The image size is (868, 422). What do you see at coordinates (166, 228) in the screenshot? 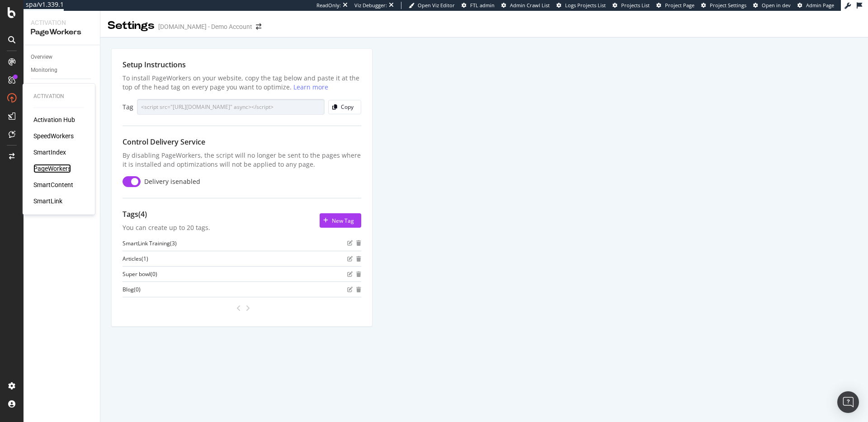
I see `div: You can create up to 20 tags.` at bounding box center [166, 228].